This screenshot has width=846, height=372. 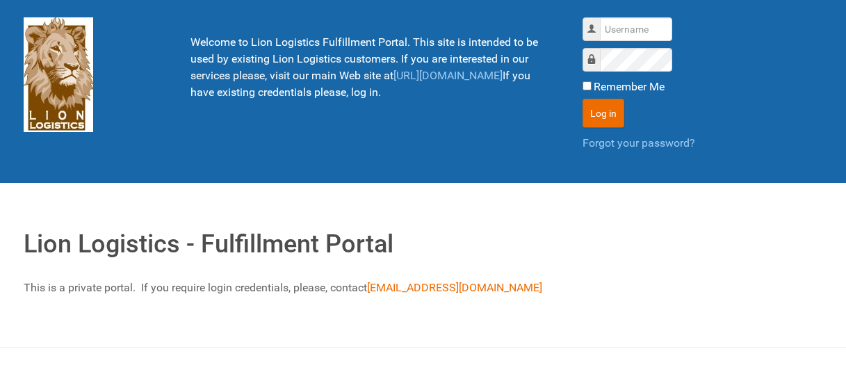 I want to click on img: Lion Logistics, so click(x=58, y=74).